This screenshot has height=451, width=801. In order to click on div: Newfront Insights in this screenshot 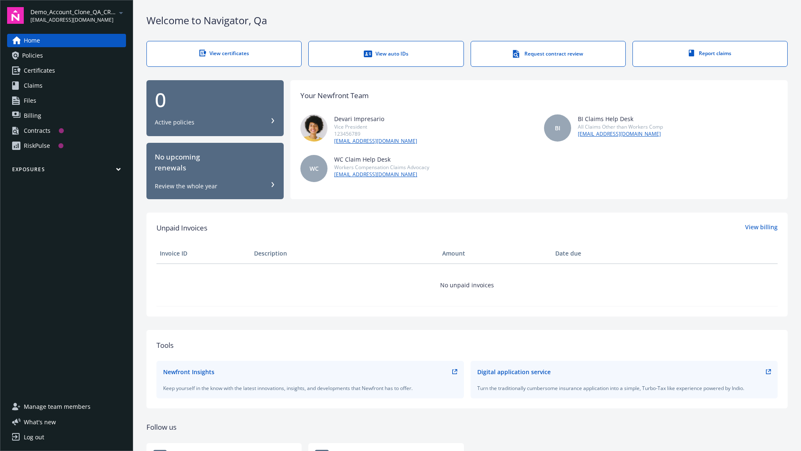, I will do `click(189, 371)`.